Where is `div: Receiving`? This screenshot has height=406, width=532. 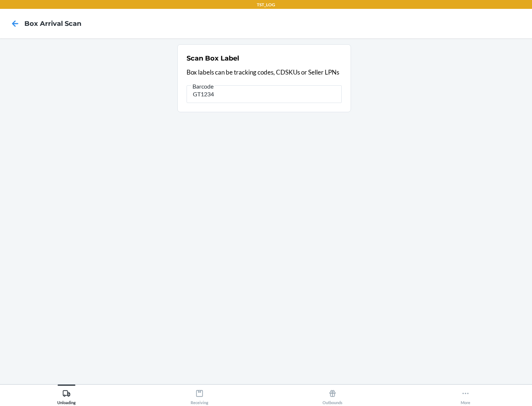 div: Receiving is located at coordinates (200, 395).